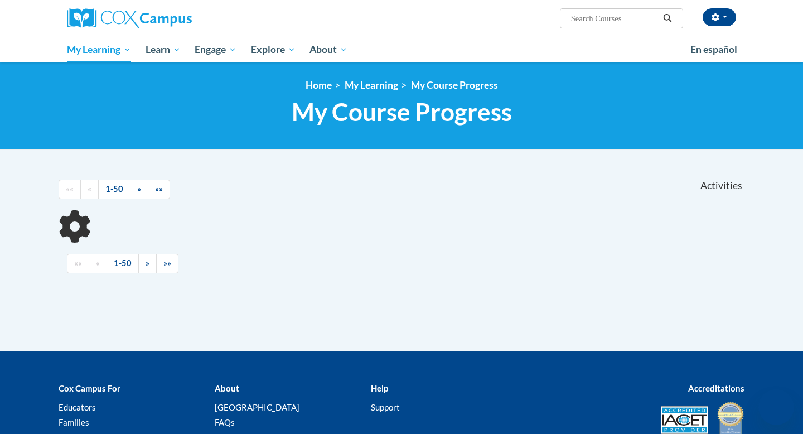 This screenshot has height=434, width=803. What do you see at coordinates (721, 186) in the screenshot?
I see `span: Activities` at bounding box center [721, 186].